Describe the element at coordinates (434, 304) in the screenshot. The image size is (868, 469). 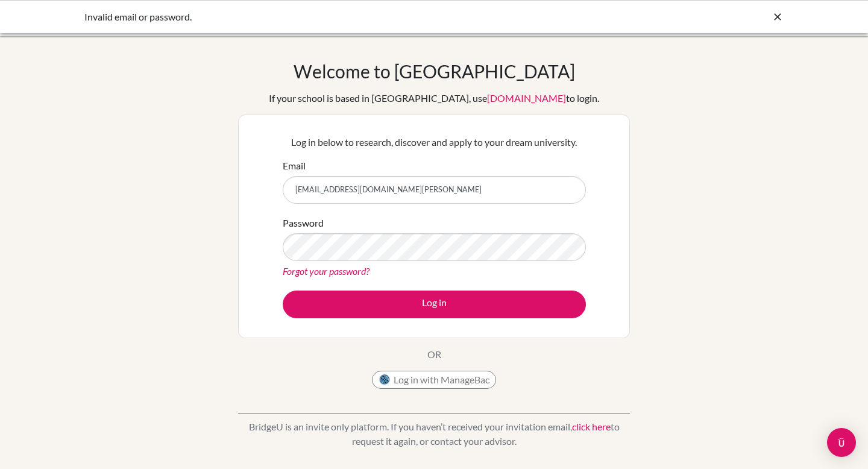
I see `button: Log in` at that location.